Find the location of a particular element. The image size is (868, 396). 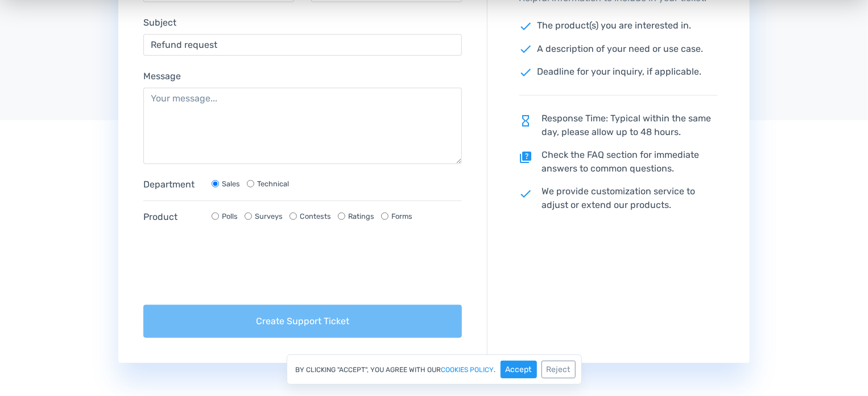

p: Deadline for your inquiry, if applicable. is located at coordinates (619, 71).